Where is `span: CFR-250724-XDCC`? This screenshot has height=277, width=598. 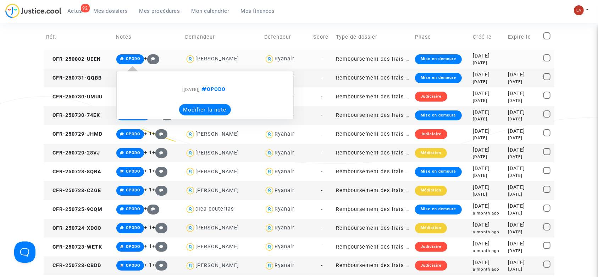
span: CFR-250724-XDCC is located at coordinates (73, 228).